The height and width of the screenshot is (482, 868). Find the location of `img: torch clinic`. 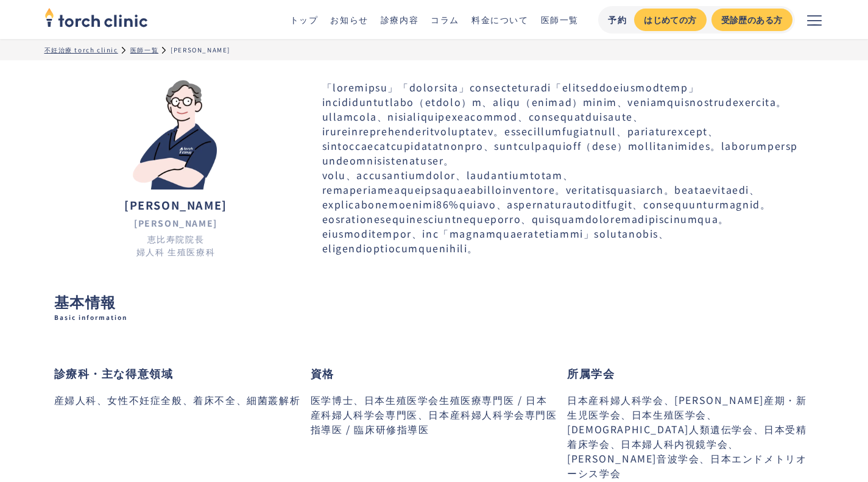

img: torch clinic is located at coordinates (96, 17).